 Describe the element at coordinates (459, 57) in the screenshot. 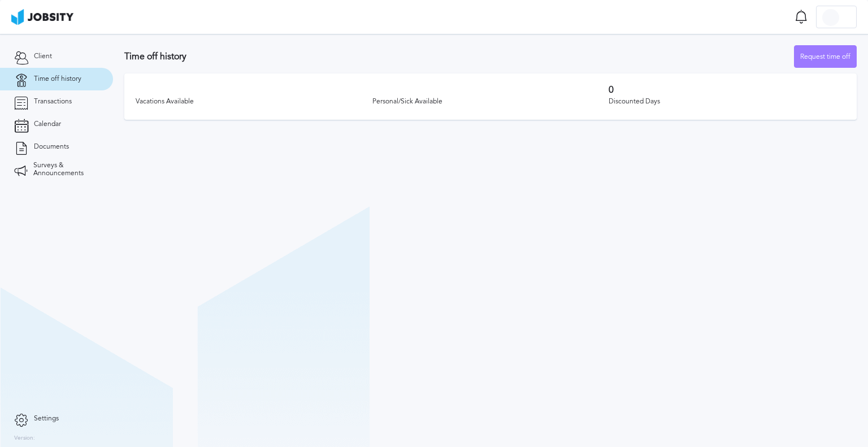

I see `h3: Time off history` at that location.